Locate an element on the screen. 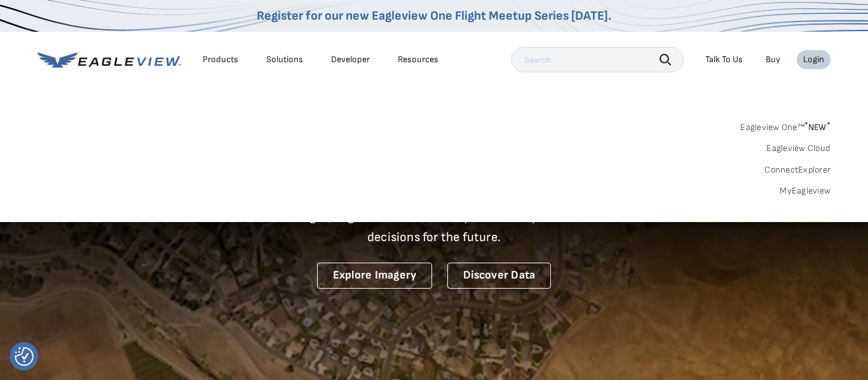  button: Consent Preferences is located at coordinates (24, 357).